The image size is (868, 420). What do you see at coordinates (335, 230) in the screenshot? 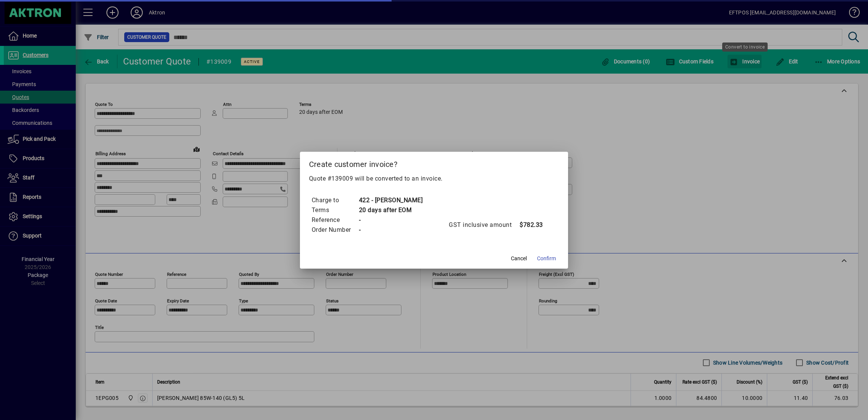
I see `td: Order Number` at bounding box center [335, 230].